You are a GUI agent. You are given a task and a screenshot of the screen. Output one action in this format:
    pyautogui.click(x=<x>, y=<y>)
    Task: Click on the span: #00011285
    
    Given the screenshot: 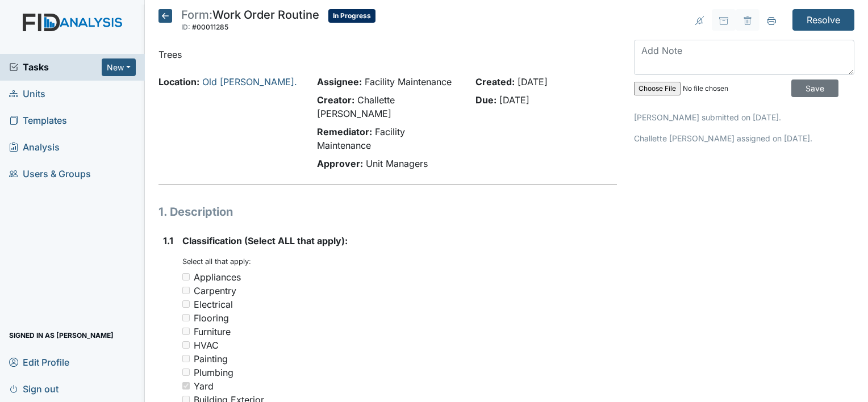 What is the action you would take?
    pyautogui.click(x=210, y=27)
    